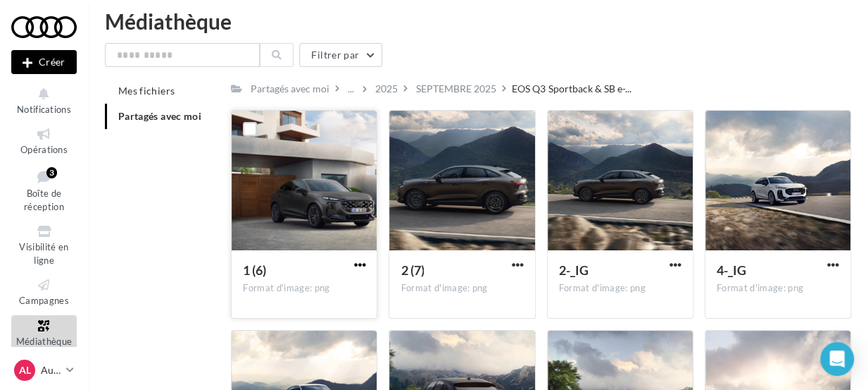 The image size is (868, 390). I want to click on div: Médiathèque, so click(478, 21).